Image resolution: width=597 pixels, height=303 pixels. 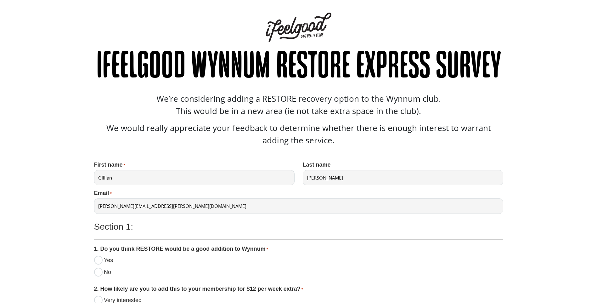 I want to click on label: Last name, so click(x=317, y=165).